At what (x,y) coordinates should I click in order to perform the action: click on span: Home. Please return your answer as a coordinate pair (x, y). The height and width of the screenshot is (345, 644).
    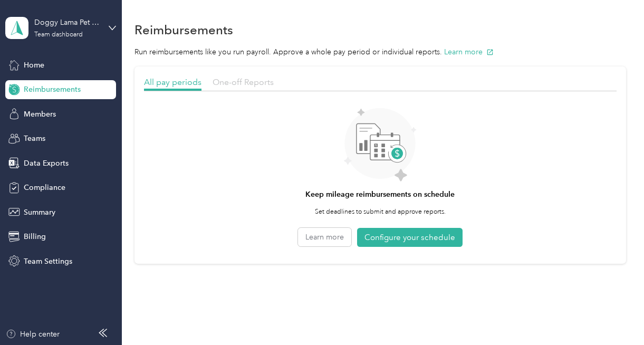
    Looking at the image, I should click on (34, 65).